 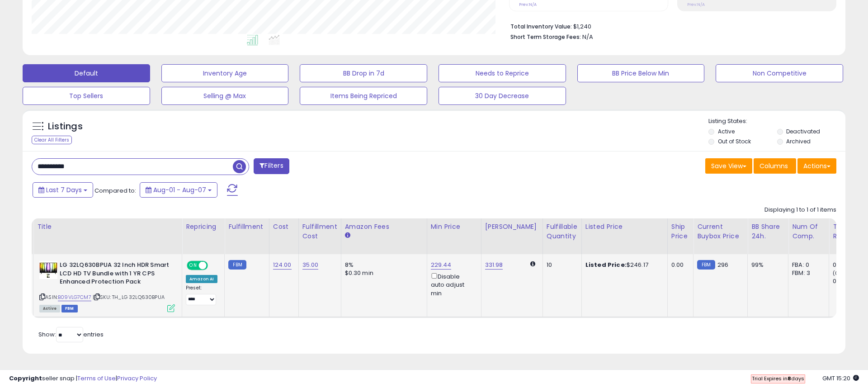 What do you see at coordinates (777, 121) in the screenshot?
I see `p: Listing States:` at bounding box center [777, 121].